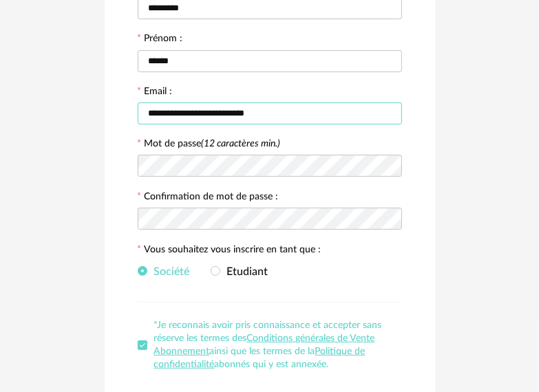 Image resolution: width=539 pixels, height=392 pixels. I want to click on span: Société, so click(168, 272).